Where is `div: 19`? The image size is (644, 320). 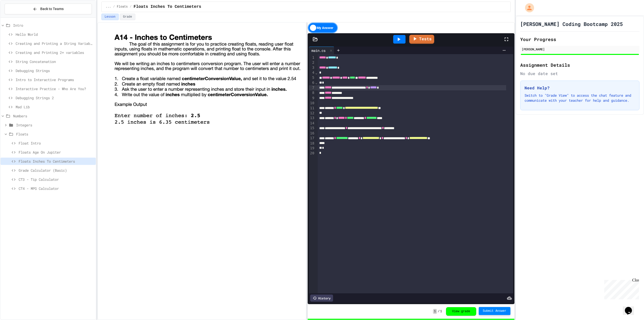
div: 19 is located at coordinates (312, 148).